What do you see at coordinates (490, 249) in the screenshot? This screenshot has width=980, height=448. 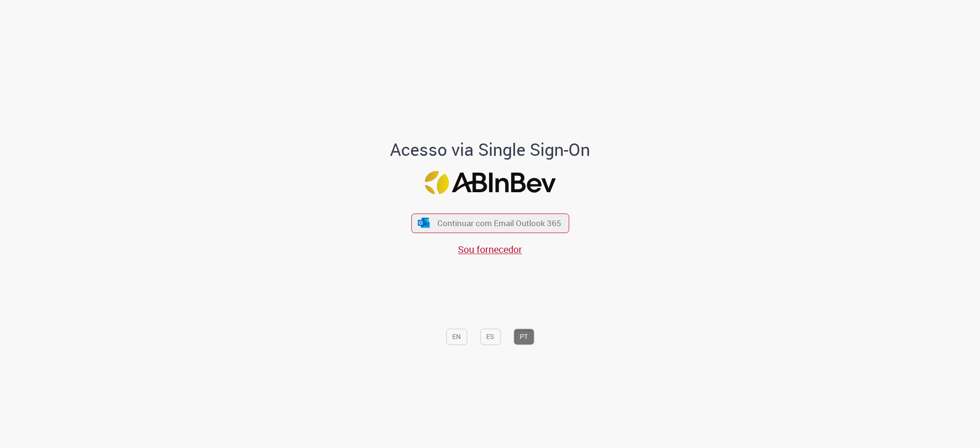 I see `span: Sou fornecedor` at bounding box center [490, 249].